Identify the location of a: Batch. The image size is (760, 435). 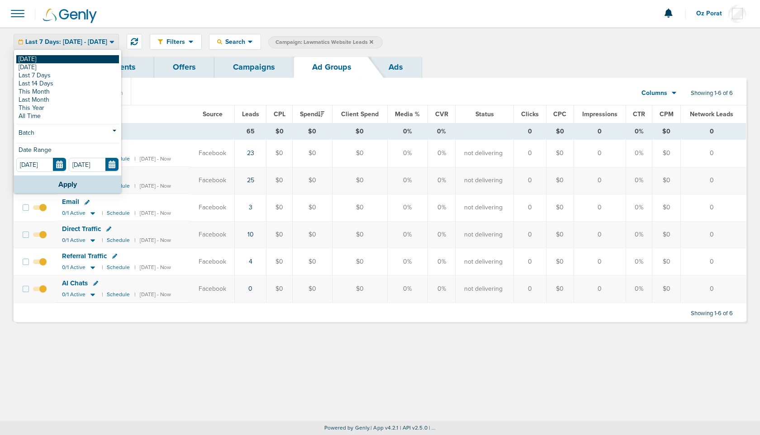
(67, 133).